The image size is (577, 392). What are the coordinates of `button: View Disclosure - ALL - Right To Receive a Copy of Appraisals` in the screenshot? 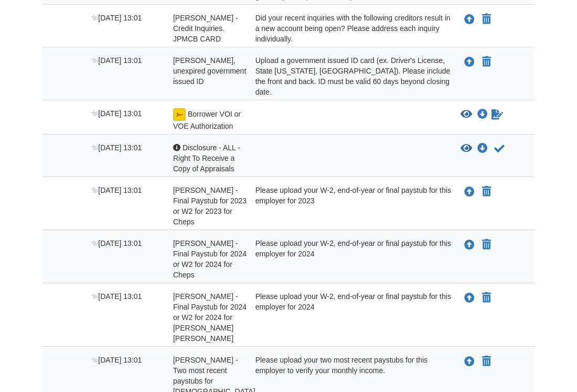 It's located at (466, 149).